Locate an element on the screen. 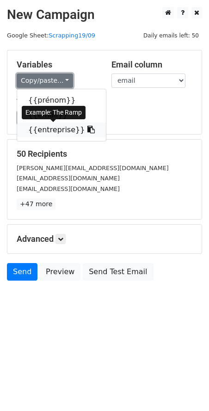 This screenshot has width=209, height=411. a: Daily emails left: 50 is located at coordinates (171, 35).